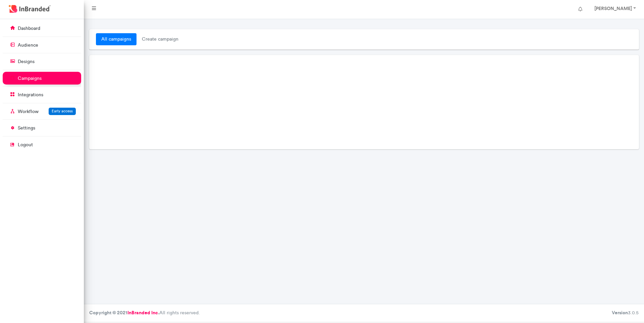  Describe the element at coordinates (29, 79) in the screenshot. I see `p: campaigns` at that location.